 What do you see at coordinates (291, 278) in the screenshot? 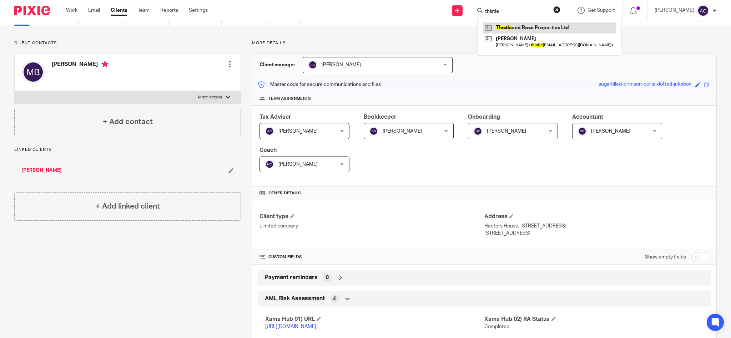
I see `span: Payment reminders` at bounding box center [291, 278].